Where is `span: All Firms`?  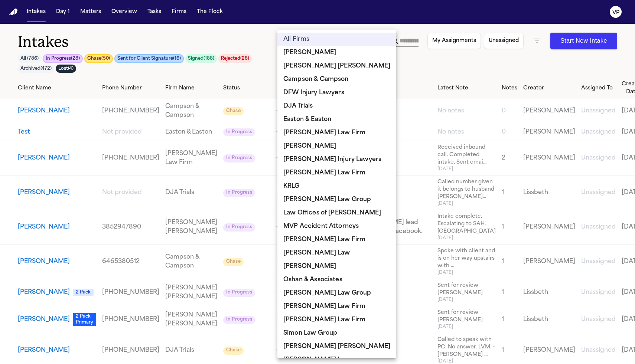
span: All Firms is located at coordinates (297, 39).